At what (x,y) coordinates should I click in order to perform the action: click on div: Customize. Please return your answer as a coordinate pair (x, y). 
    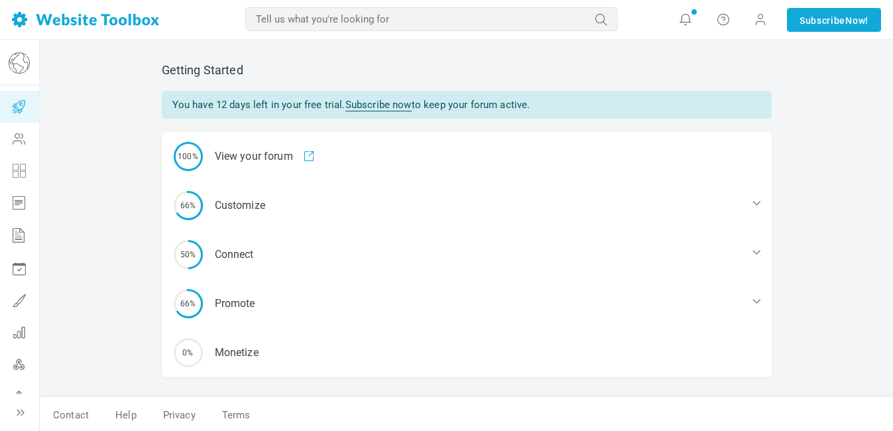
    Looking at the image, I should click on (467, 206).